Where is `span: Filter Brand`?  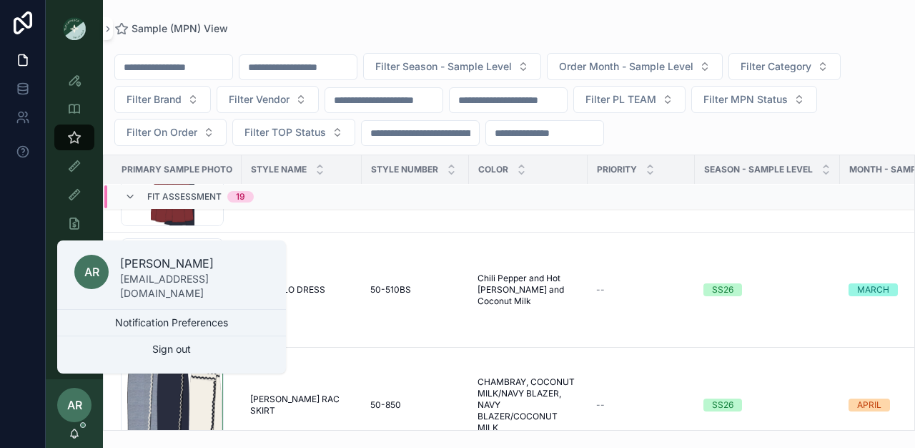 span: Filter Brand is located at coordinates (154, 99).